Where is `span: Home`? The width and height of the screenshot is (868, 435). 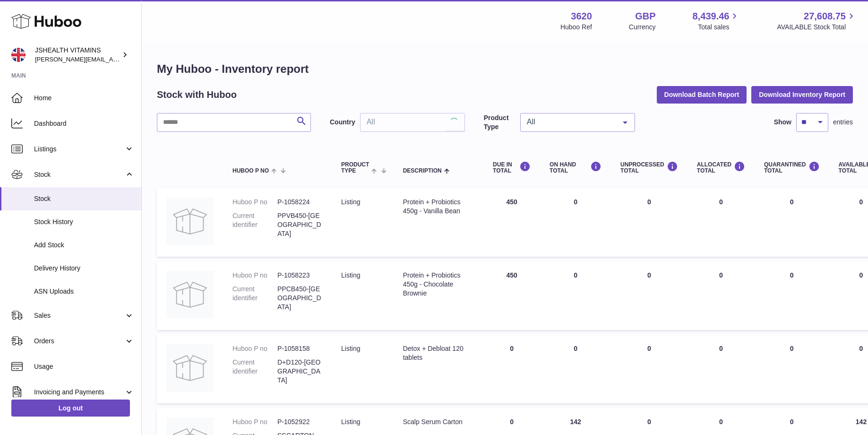 span: Home is located at coordinates (84, 98).